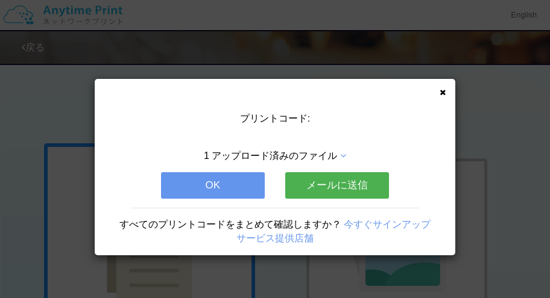 The image size is (550, 298). Describe the element at coordinates (387, 224) in the screenshot. I see `a: 今すぐサインアップ` at that location.